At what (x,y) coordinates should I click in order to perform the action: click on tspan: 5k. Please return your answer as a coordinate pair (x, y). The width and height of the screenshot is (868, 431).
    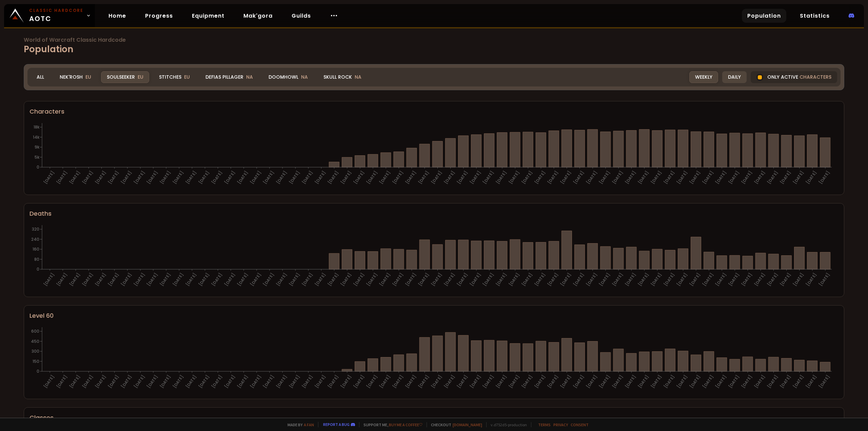
    Looking at the image, I should click on (37, 157).